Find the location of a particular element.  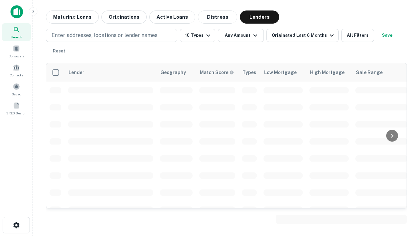

span: Borrowers is located at coordinates (16, 56).